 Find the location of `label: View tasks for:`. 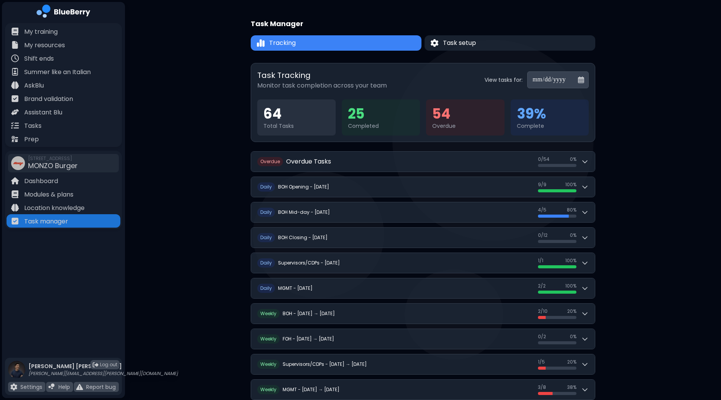

label: View tasks for: is located at coordinates (503, 80).